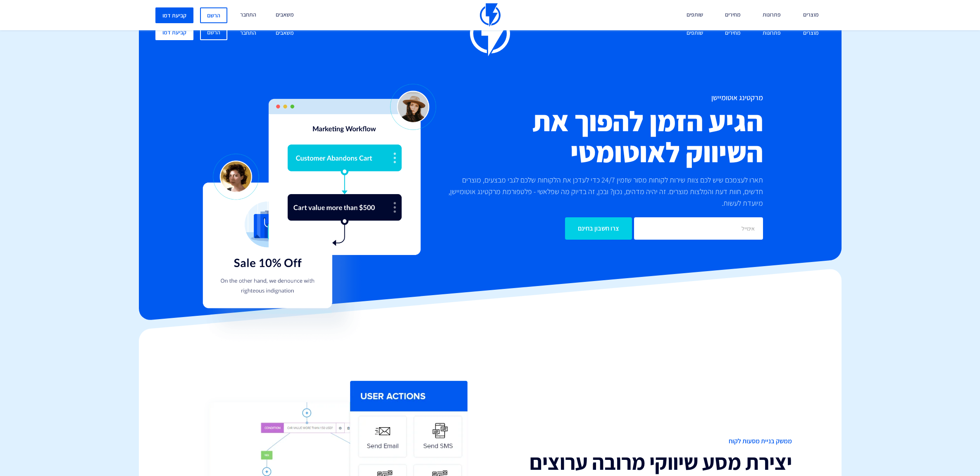 Image resolution: width=980 pixels, height=476 pixels. I want to click on a: התחבר, so click(248, 33).